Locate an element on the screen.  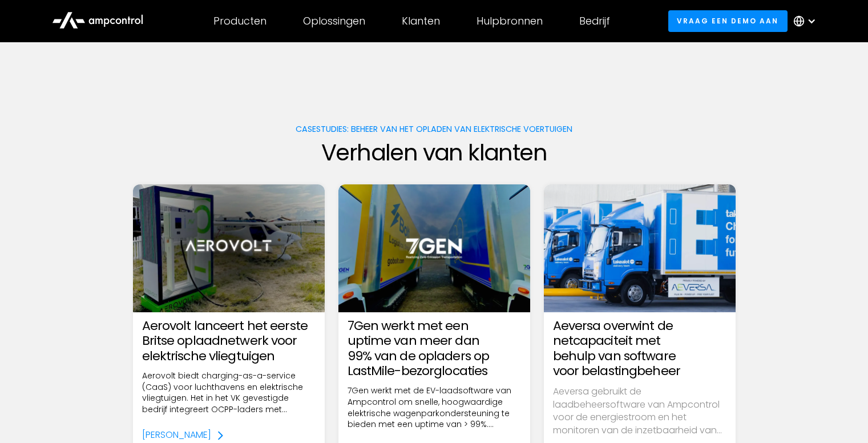
div: Oplossingen is located at coordinates (334, 21).